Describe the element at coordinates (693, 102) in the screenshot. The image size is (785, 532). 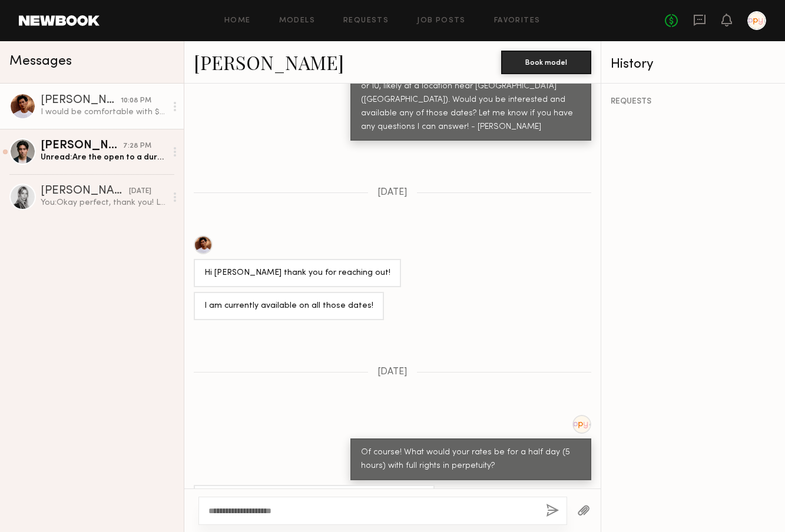
I see `div: REQUESTS` at that location.